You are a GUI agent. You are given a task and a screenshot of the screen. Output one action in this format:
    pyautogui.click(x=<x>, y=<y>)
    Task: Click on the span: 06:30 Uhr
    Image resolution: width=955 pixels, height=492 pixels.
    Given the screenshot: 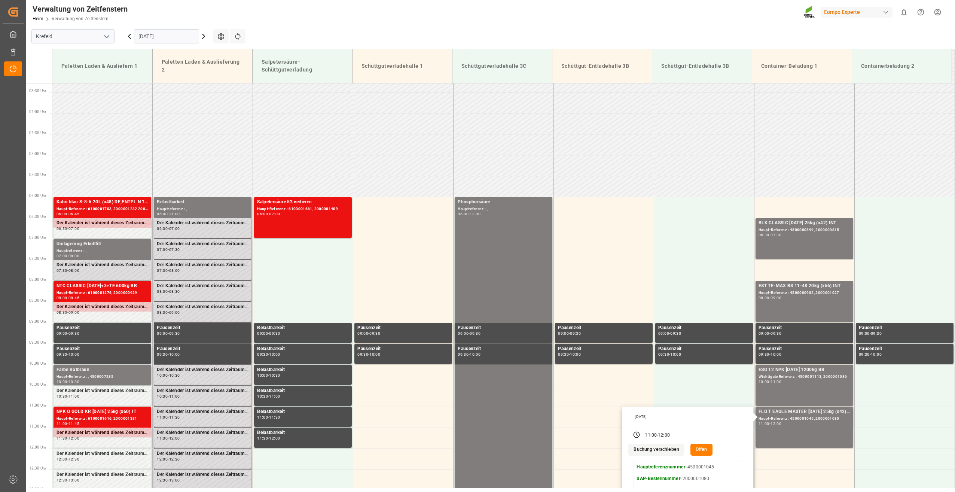 What is the action you would take?
    pyautogui.click(x=37, y=216)
    